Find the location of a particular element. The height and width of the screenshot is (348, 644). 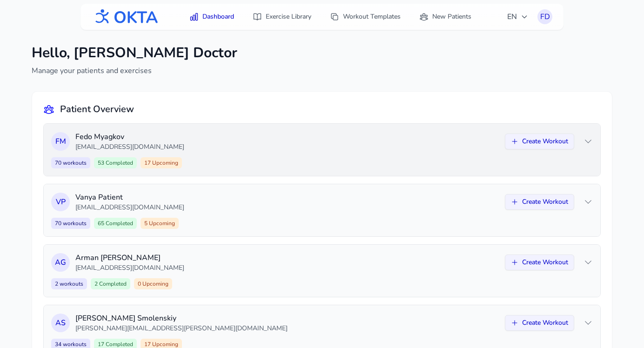

span: 5 is located at coordinates (160, 223).